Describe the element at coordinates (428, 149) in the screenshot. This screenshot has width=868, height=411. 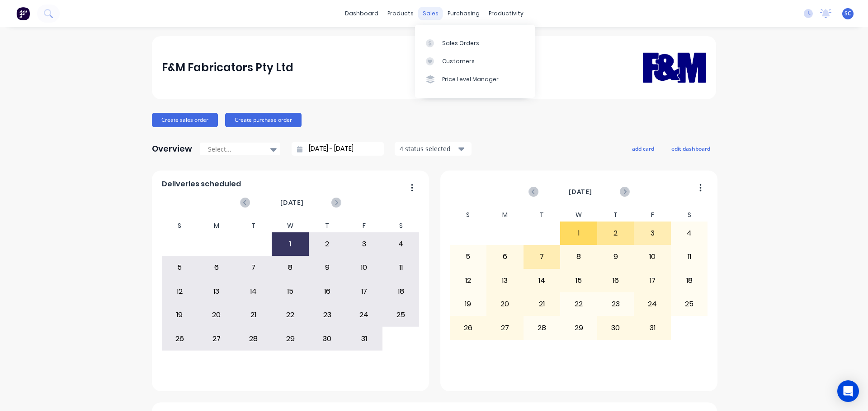
I see `div: 4 status selected` at that location.